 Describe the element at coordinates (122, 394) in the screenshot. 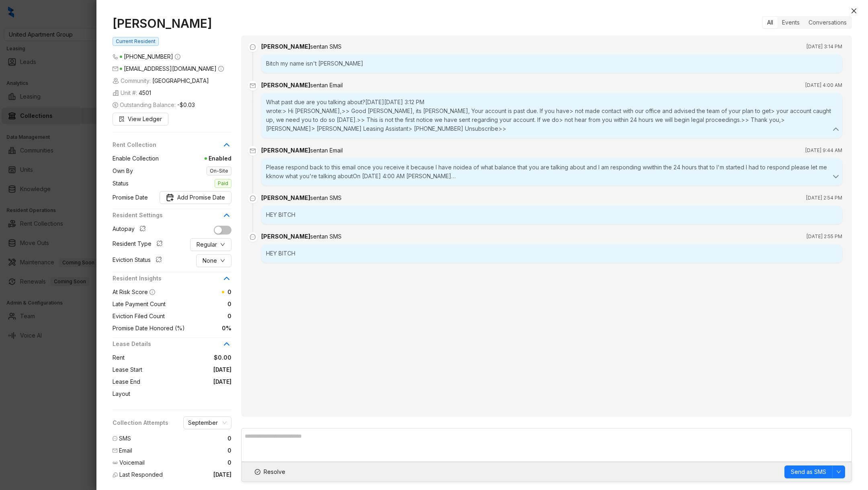

I see `span: Layout` at that location.